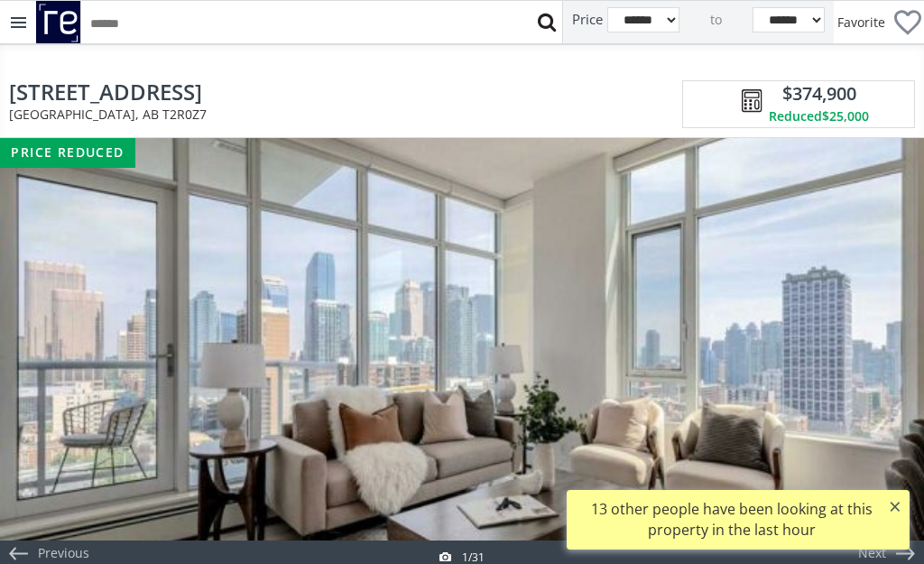 This screenshot has width=924, height=564. What do you see at coordinates (861, 23) in the screenshot?
I see `span: Favorite` at bounding box center [861, 23].